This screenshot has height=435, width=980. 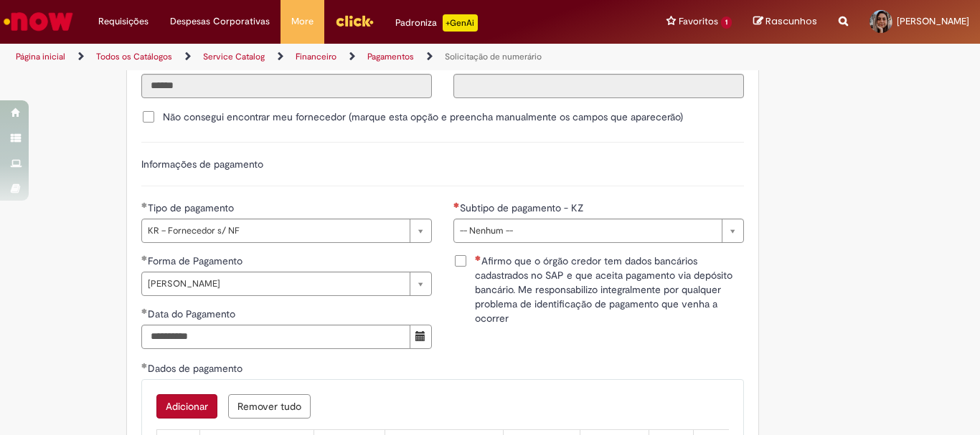 I want to click on label: Informações de pagamento, so click(x=202, y=164).